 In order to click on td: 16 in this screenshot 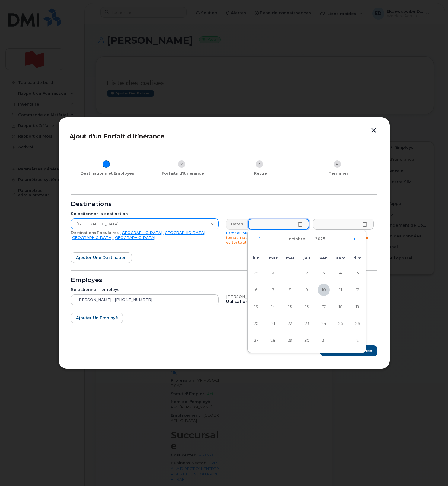, I will do `click(307, 307)`.